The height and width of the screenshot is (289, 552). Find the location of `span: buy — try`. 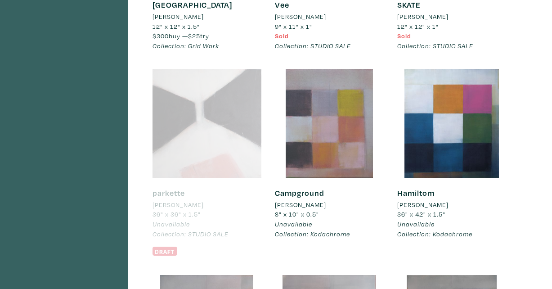

span: buy — try is located at coordinates (181, 36).